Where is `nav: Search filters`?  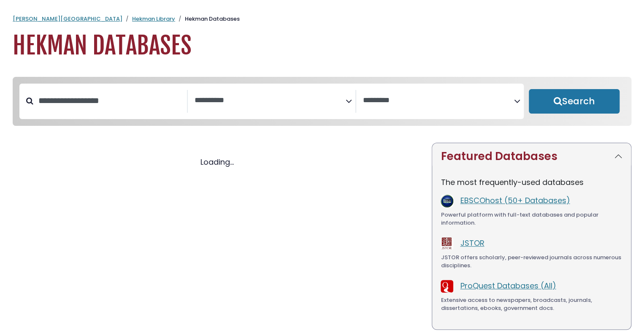 nav: Search filters is located at coordinates (322, 101).